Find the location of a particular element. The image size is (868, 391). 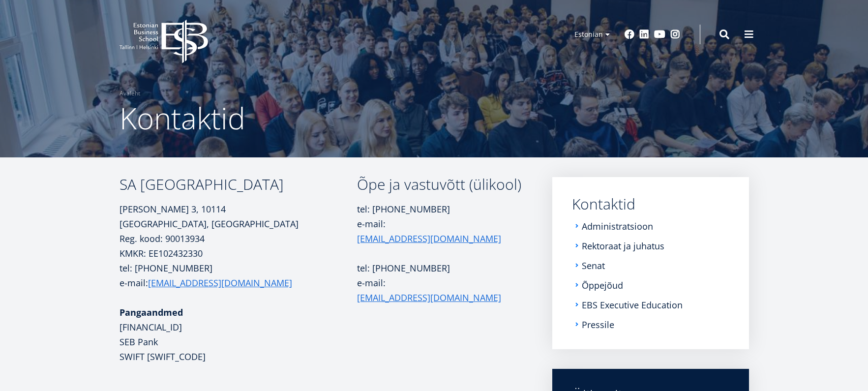

a: Instagram is located at coordinates (675, 34).